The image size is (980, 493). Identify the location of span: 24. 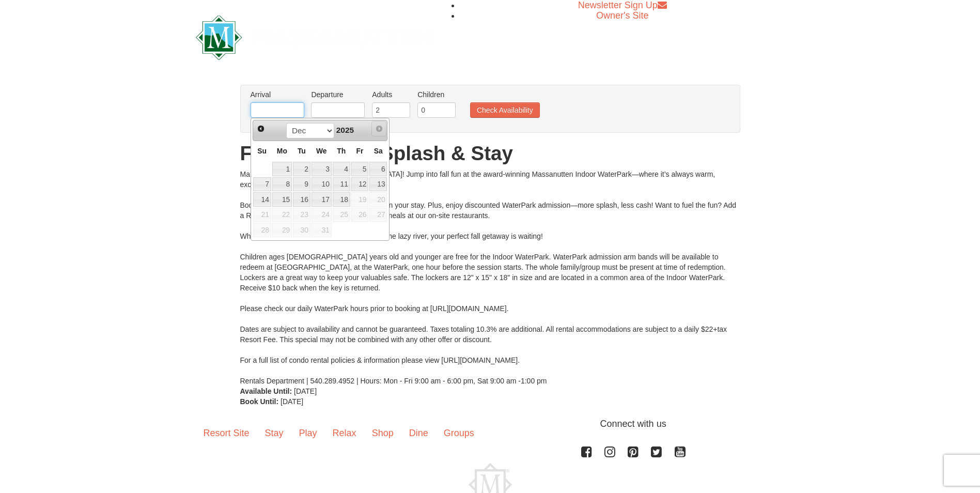
(321, 215).